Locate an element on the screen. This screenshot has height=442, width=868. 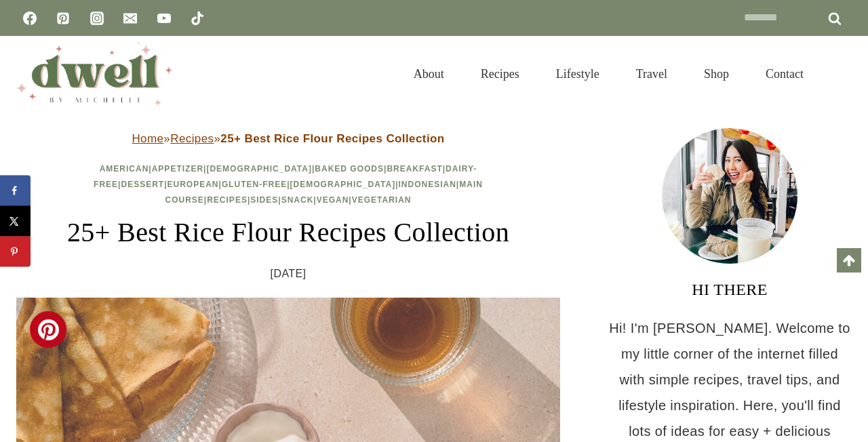
a: Gluten-Free is located at coordinates (254, 184).